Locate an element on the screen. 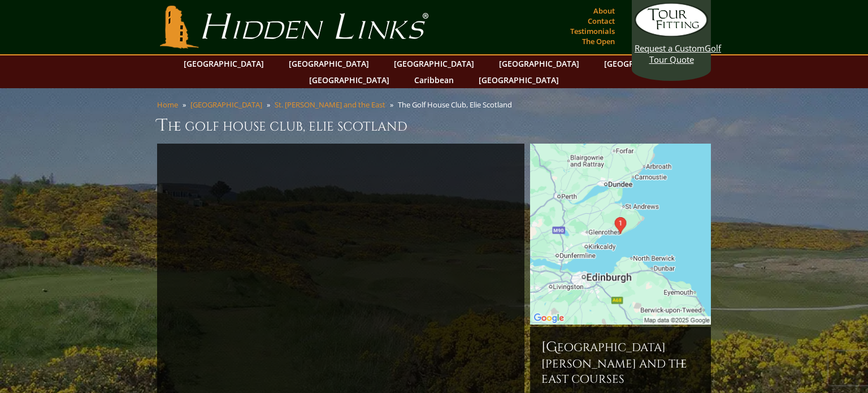  a: Request a CustomGolf Tour Quote is located at coordinates (671, 34).